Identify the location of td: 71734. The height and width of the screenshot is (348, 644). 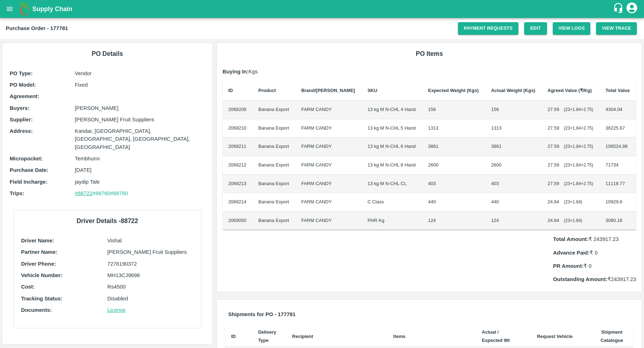
(618, 165).